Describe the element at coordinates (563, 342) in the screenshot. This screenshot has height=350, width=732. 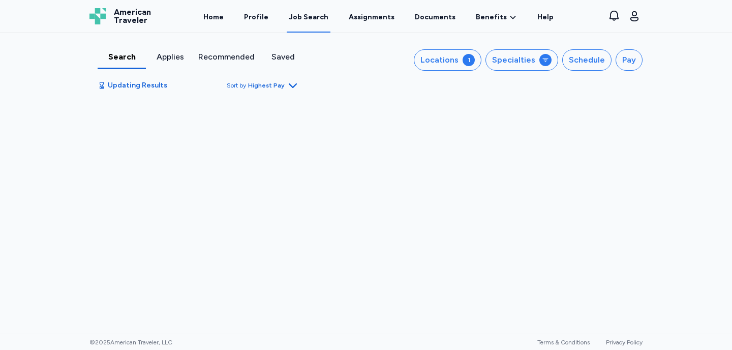
I see `a: Terms & Conditions` at that location.